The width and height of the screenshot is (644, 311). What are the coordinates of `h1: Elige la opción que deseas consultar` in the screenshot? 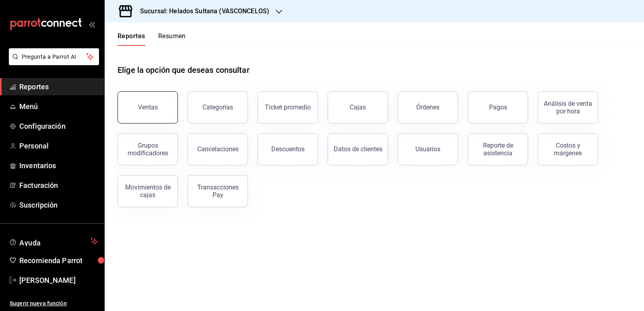 It's located at (183, 70).